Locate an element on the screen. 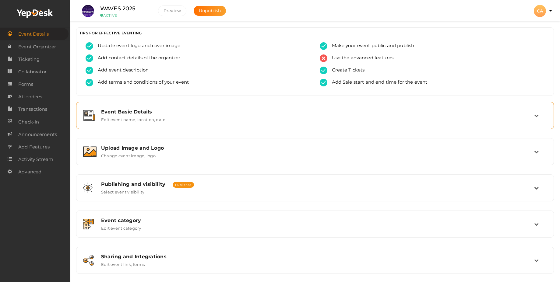 The image size is (560, 282). small: ACTIVE is located at coordinates (125, 15).